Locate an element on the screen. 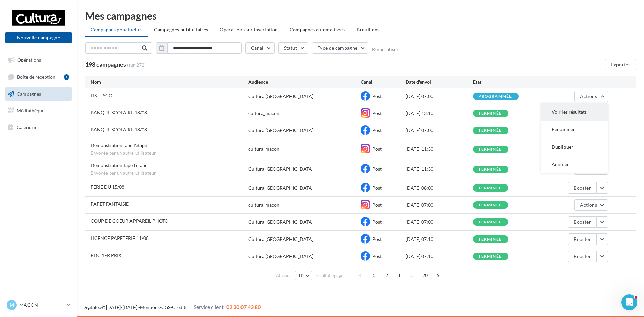 The width and height of the screenshot is (644, 317). span: Campagnes automatisées is located at coordinates (318, 29).